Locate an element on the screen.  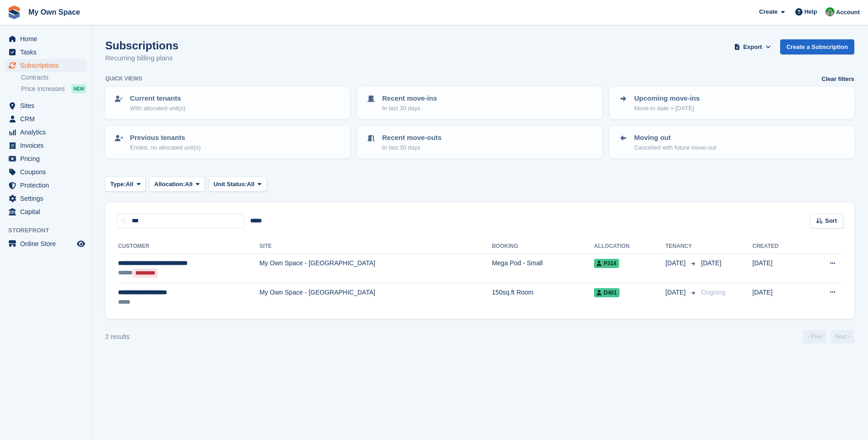
a: Next is located at coordinates (842, 337).